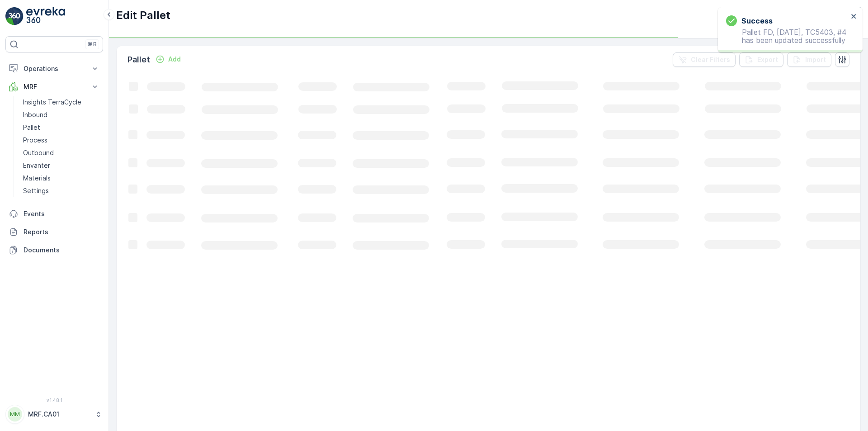 This screenshot has width=868, height=431. Describe the element at coordinates (15, 414) in the screenshot. I see `div: MM` at that location.